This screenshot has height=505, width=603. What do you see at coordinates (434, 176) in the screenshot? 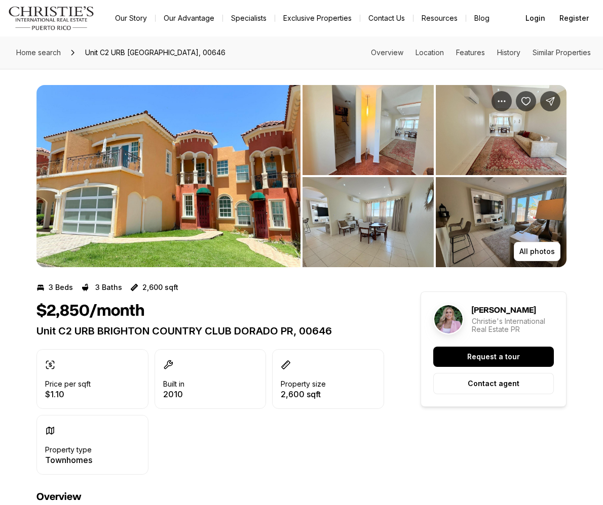
I see `li: 2 of 6` at bounding box center [434, 176].